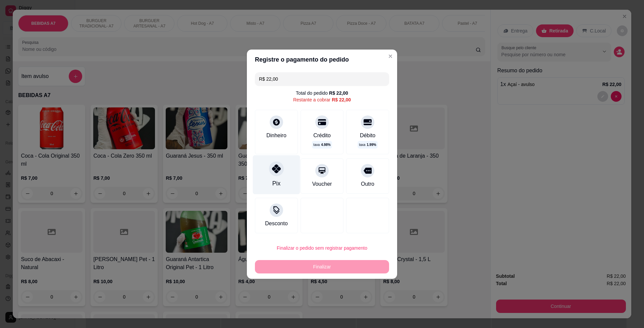 This screenshot has height=328, width=644. Describe the element at coordinates (367, 184) in the screenshot. I see `div: Outro` at that location.